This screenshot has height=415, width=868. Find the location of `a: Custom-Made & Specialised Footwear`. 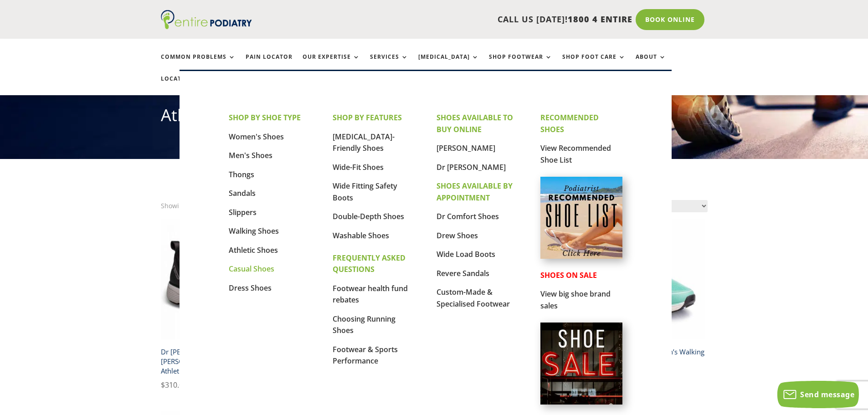

a: Custom-Made & Specialised Footwear is located at coordinates (473, 298).